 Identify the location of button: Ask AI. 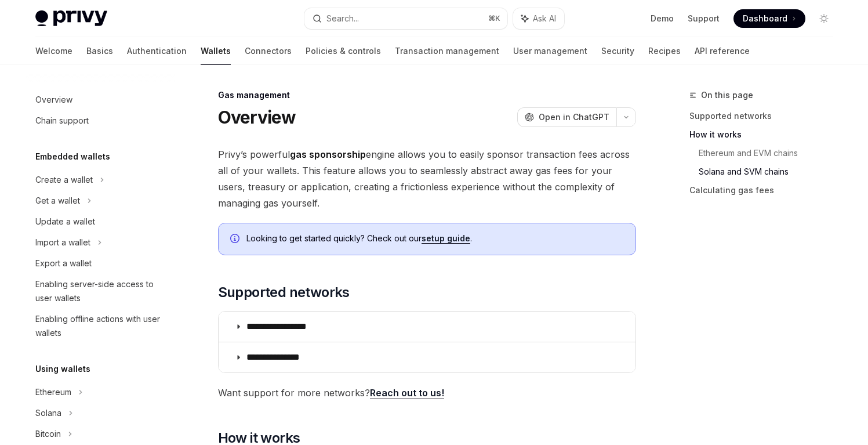
(539, 18).